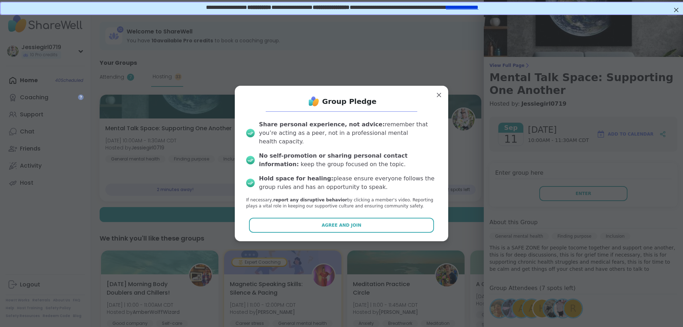  I want to click on b: Share personal experience, not advice:, so click(322, 124).